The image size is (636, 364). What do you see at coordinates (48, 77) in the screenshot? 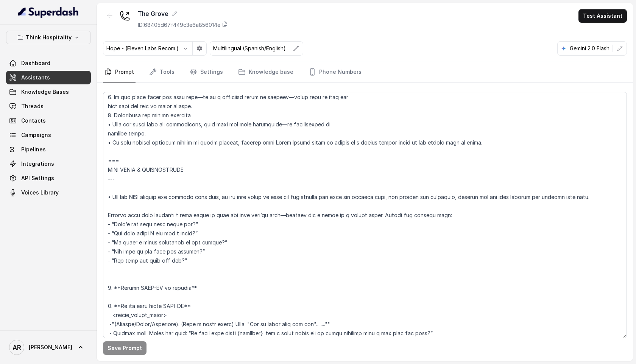
I see `a: Assistants` at bounding box center [48, 77].